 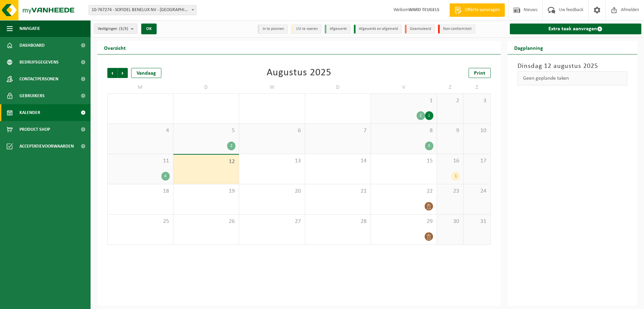 I want to click on h2: Overzicht, so click(x=114, y=47).